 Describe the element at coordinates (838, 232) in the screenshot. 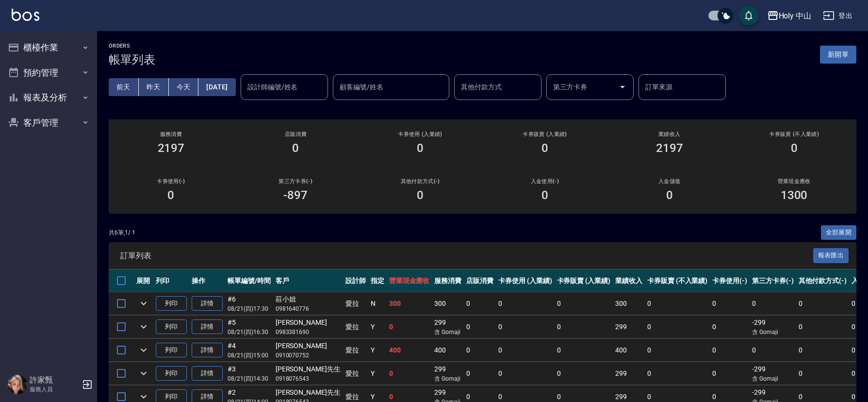

I see `button: 全部展開` at that location.